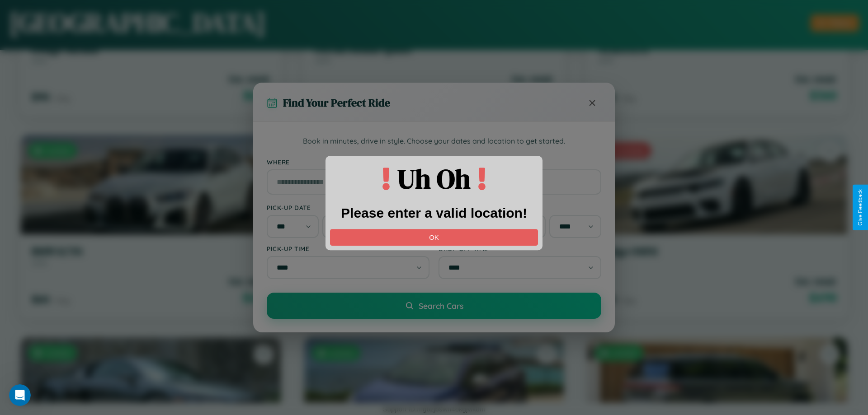 The height and width of the screenshot is (415, 868). I want to click on label: Pick-up Date, so click(348, 208).